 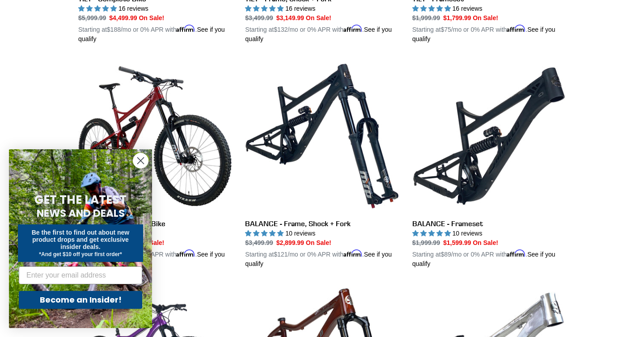 I want to click on button: Close dialog, so click(x=140, y=161).